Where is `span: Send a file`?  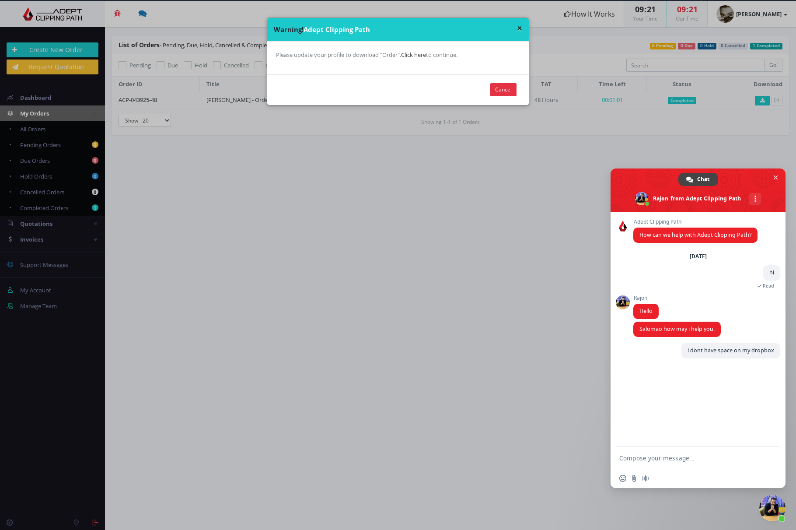
span: Send a file is located at coordinates (635, 478).